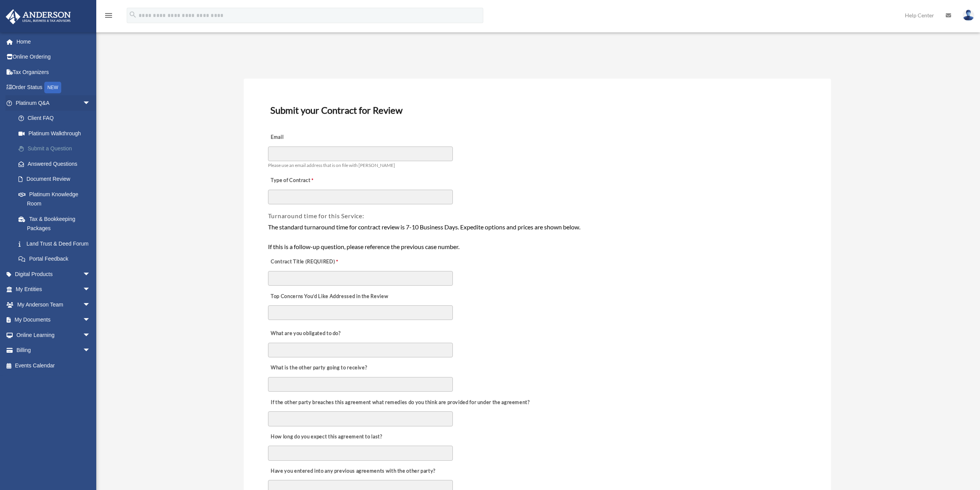 The image size is (980, 490). I want to click on img: Anderson Advisors Platinum Portal, so click(38, 17).